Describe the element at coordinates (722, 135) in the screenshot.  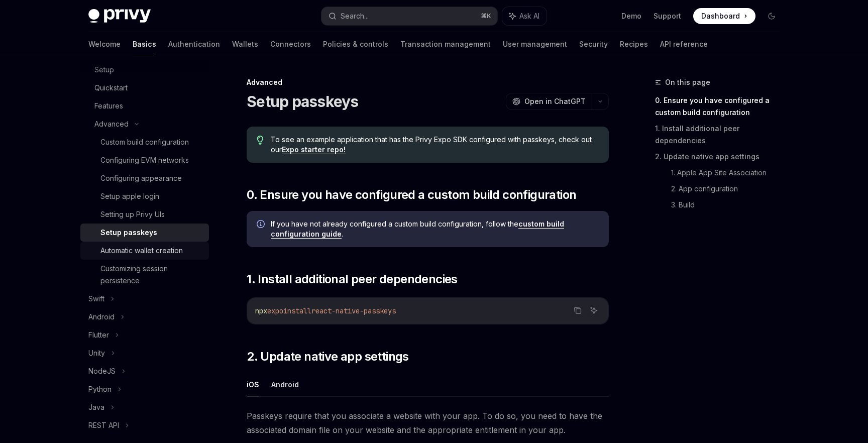
I see `a: 1. Install additional peer dependencies` at that location.